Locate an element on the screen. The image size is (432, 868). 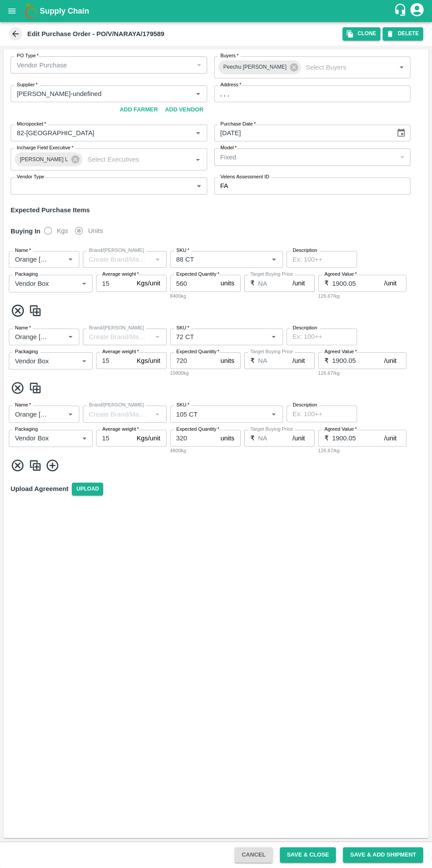
label: Purchase Date is located at coordinates (238, 124).